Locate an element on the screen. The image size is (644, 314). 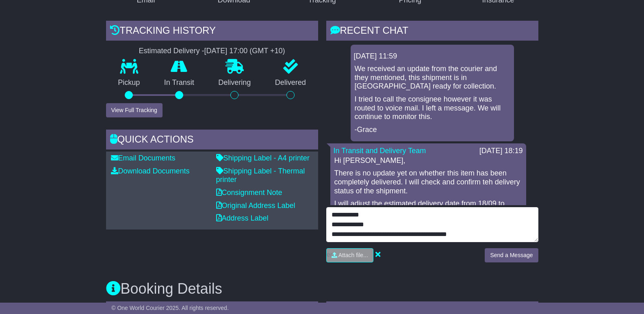
h3: Booking Details is located at coordinates (322, 289).